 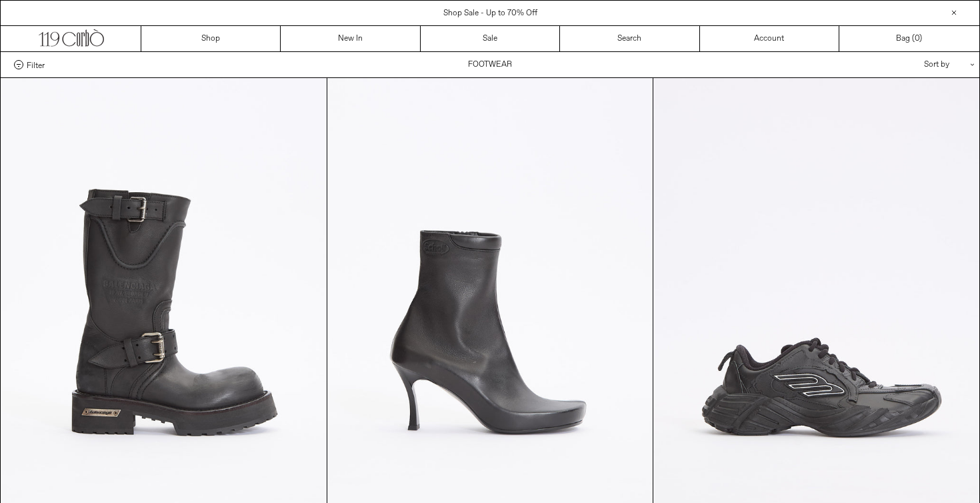 What do you see at coordinates (490, 13) in the screenshot?
I see `span: Shop Sale - Up to 70% Off` at bounding box center [490, 13].